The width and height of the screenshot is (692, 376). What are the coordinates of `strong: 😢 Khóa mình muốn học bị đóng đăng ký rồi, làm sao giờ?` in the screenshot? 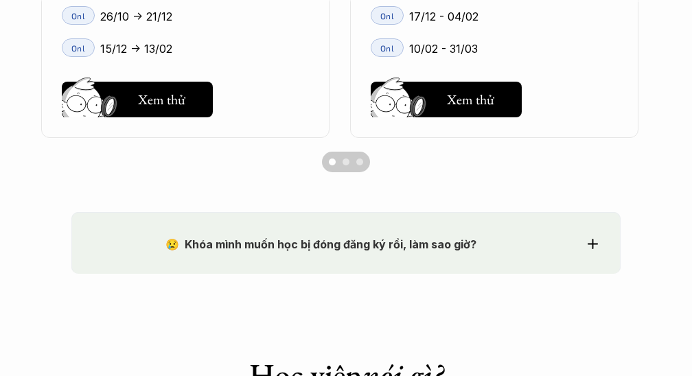 It's located at (321, 244).